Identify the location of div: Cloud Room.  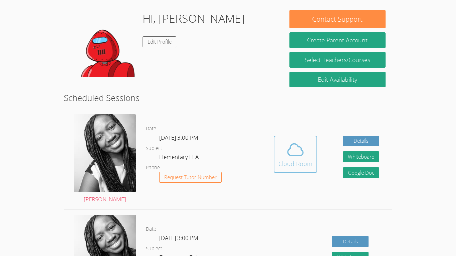
(295, 164).